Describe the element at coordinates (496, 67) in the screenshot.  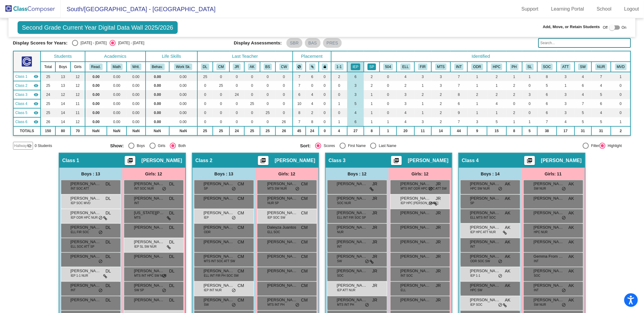
I see `button: HPC` at that location.